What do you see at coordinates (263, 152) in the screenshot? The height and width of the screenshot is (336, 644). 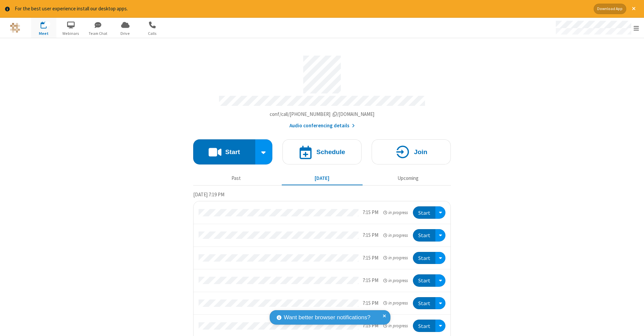 I see `div: Start conference options` at bounding box center [263, 152].